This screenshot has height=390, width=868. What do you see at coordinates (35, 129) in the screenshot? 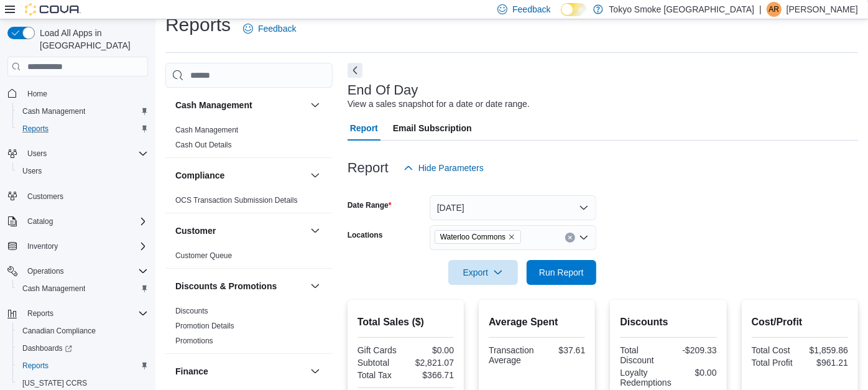
I see `a: Reports` at bounding box center [35, 129].